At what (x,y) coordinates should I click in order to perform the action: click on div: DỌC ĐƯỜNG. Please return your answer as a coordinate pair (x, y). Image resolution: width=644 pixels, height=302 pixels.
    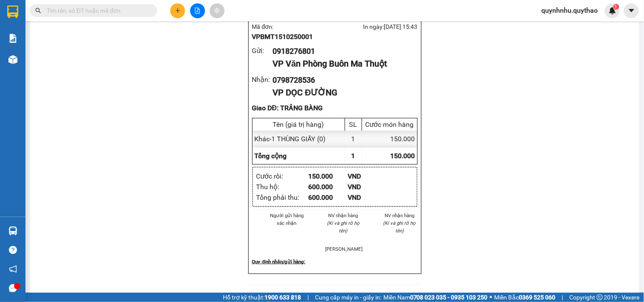
    Looking at the image, I should click on (102, 18).